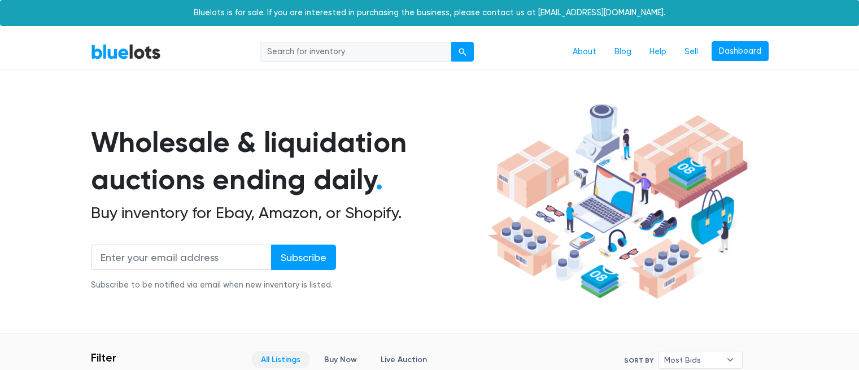  I want to click on h2: Buy inventory for Ebay, Amazon, or Shopify., so click(287, 213).